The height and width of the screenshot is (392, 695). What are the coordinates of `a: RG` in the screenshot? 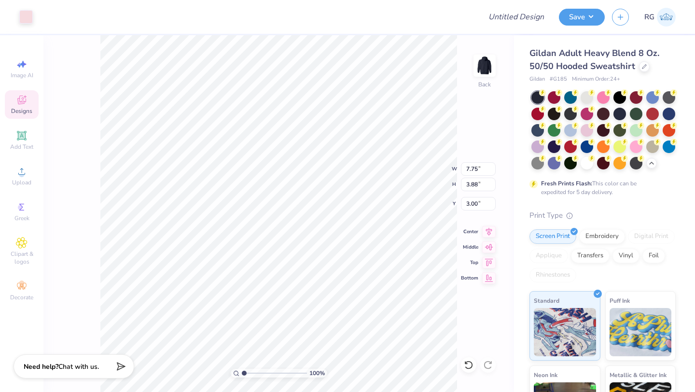 It's located at (660, 17).